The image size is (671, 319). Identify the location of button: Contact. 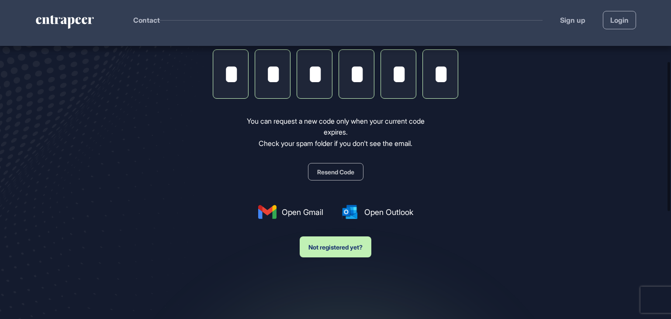
(146, 20).